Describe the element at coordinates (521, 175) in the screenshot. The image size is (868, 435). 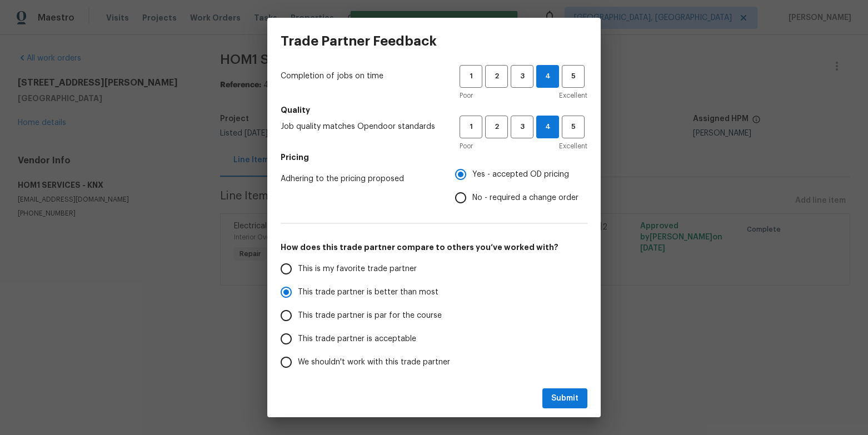
I see `span: Yes - accepted OD pricing` at that location.